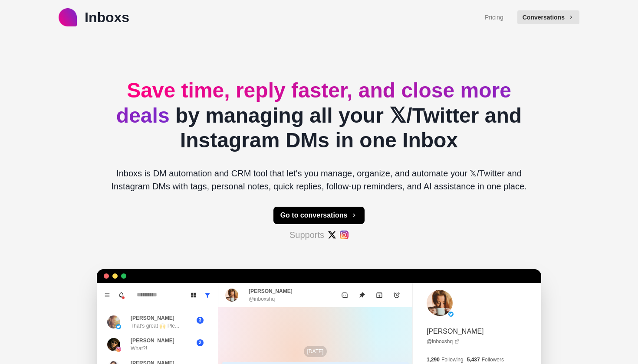  What do you see at coordinates (193, 295) in the screenshot?
I see `button: Board View` at bounding box center [193, 295].